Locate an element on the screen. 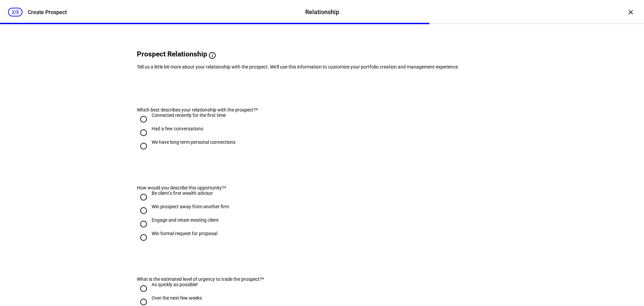 Image resolution: width=644 pixels, height=306 pixels. div: Win formal request for proposal is located at coordinates (184, 234).